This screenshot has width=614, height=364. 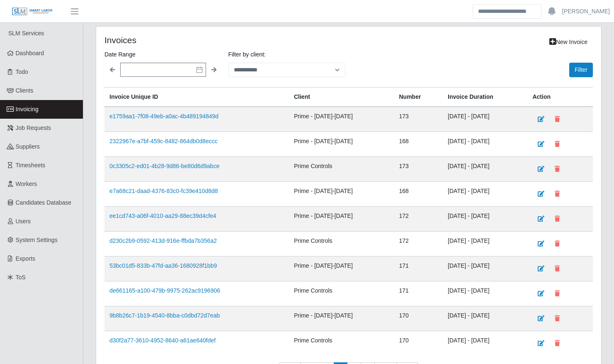 What do you see at coordinates (26, 33) in the screenshot?
I see `span: SLM Services` at bounding box center [26, 33].